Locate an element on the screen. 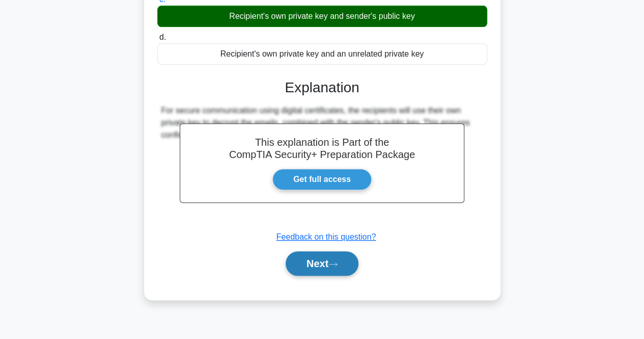  div: For secure communication using digital certificates, the recipients will use their own private ke... is located at coordinates (322, 123).